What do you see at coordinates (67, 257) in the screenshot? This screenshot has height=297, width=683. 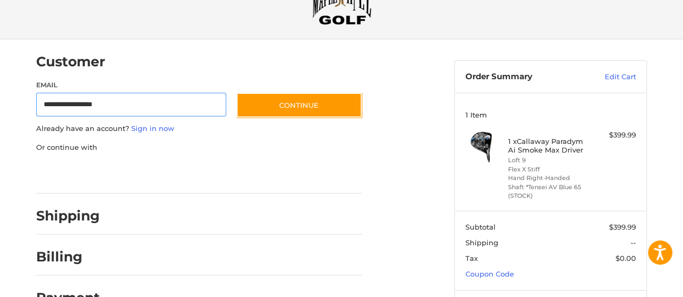 I see `h2: Billing` at bounding box center [67, 257].